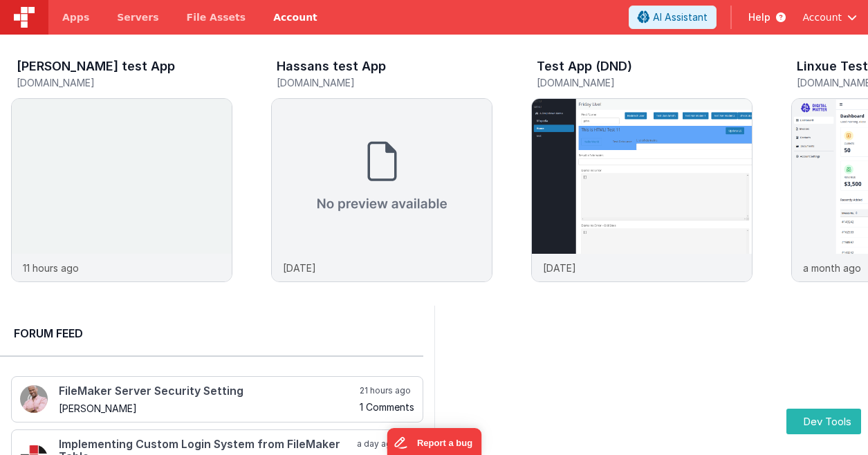 The image size is (868, 455). Describe the element at coordinates (217, 17) in the screenshot. I see `span: File Assets` at that location.